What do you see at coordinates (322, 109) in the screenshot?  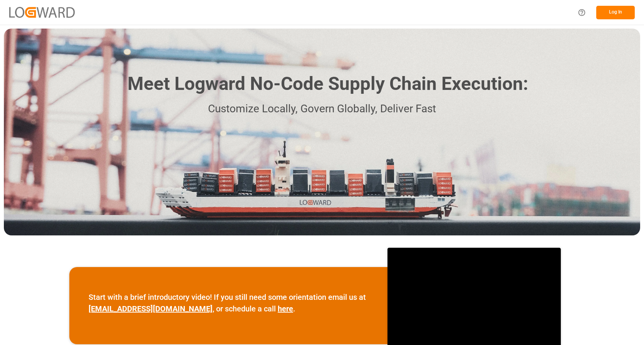 I see `p: Customize Locally, Govern Globally, Deliver Fast` at bounding box center [322, 109].